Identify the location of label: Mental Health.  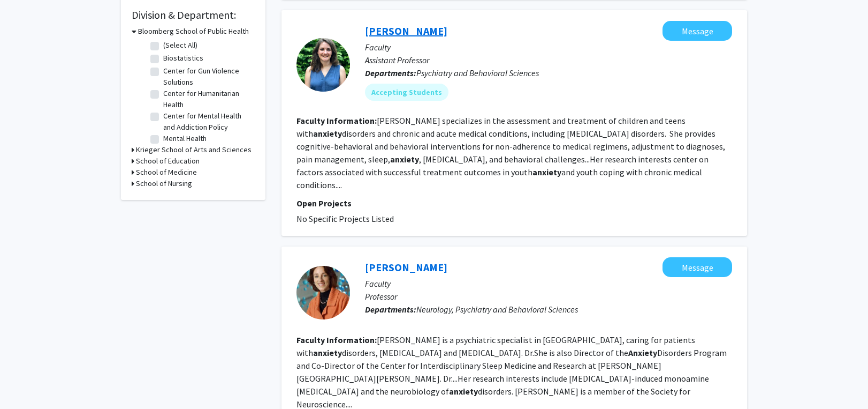
(185, 138).